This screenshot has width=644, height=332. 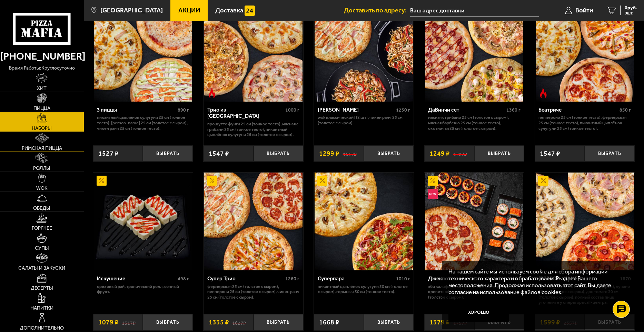 I want to click on img: Трио из Рио, so click(x=253, y=52).